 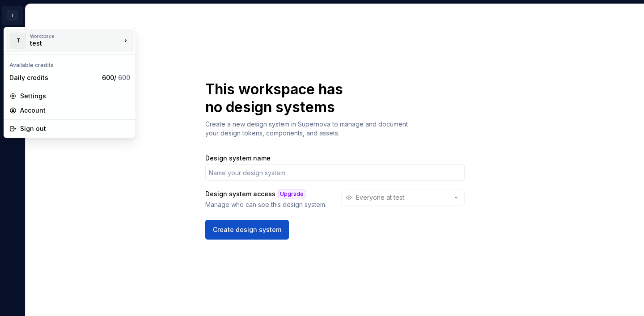 What do you see at coordinates (75, 110) in the screenshot?
I see `div: Account` at bounding box center [75, 110].